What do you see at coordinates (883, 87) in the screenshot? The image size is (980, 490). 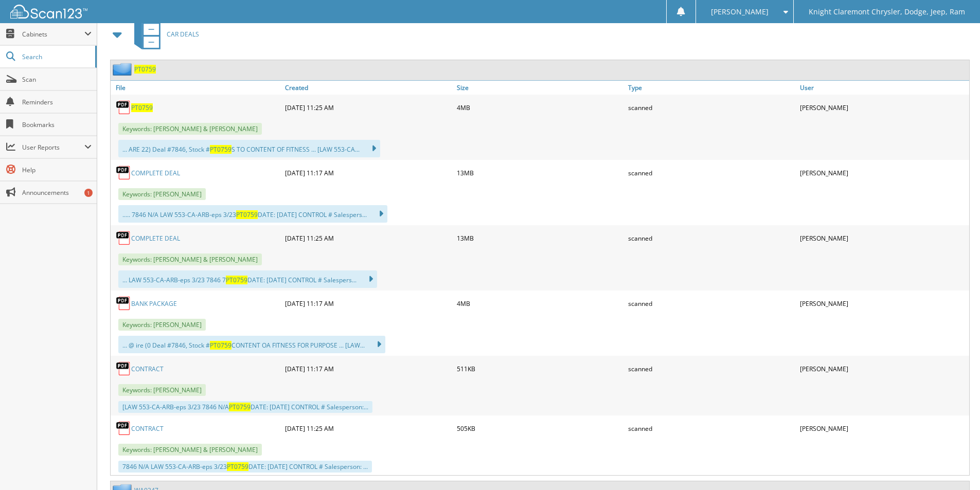 I see `a: User` at bounding box center [883, 87].